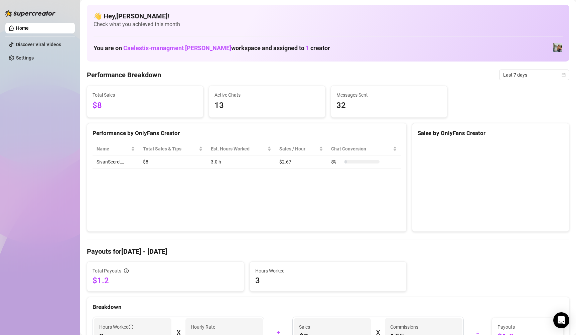 Image resolution: width=576 pixels, height=335 pixels. Describe the element at coordinates (267, 106) in the screenshot. I see `span: 13` at that location.